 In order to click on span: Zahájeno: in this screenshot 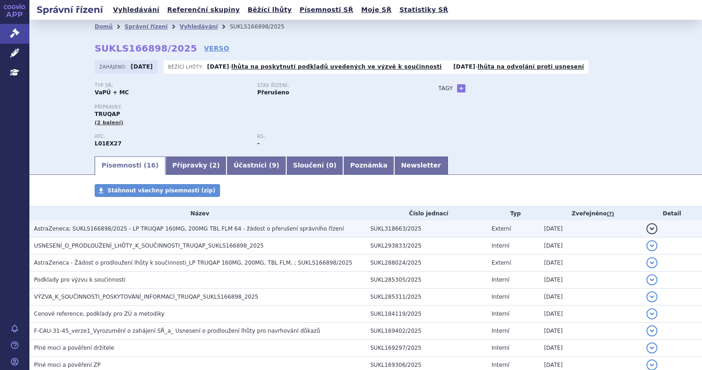, I will do `click(114, 67)`.